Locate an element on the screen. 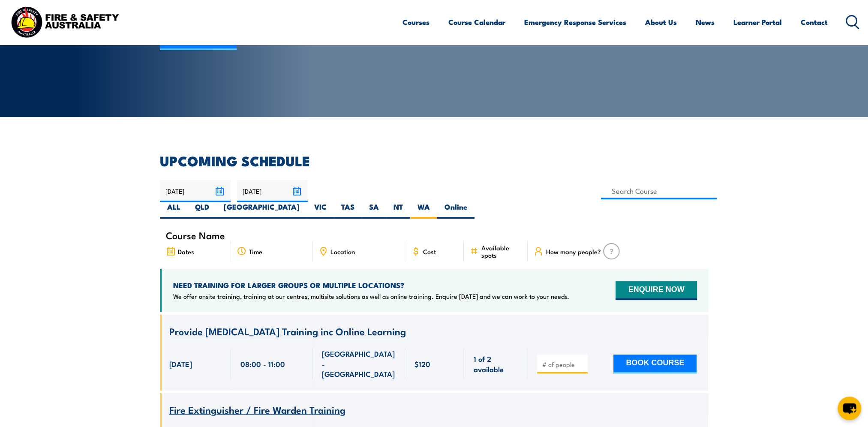  p: We offer onsite training, training at our centres, multisite solutions as well as online training... is located at coordinates (371, 296).